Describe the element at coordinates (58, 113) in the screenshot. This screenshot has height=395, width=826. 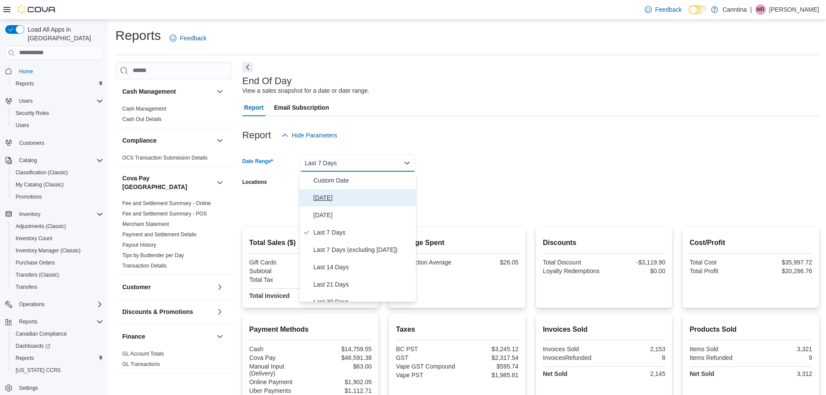
I see `button: Security Roles` at that location.